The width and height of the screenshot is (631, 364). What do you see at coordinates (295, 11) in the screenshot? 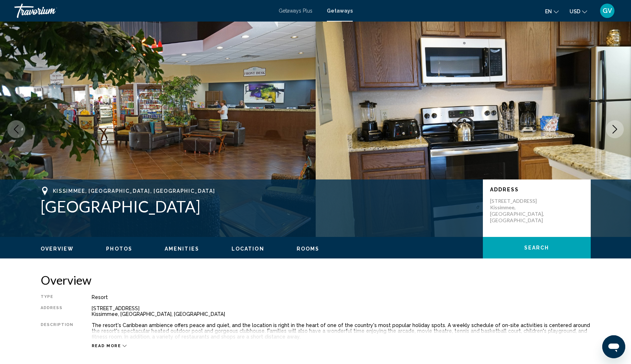
I see `a: Getaways Plus` at bounding box center [295, 11].